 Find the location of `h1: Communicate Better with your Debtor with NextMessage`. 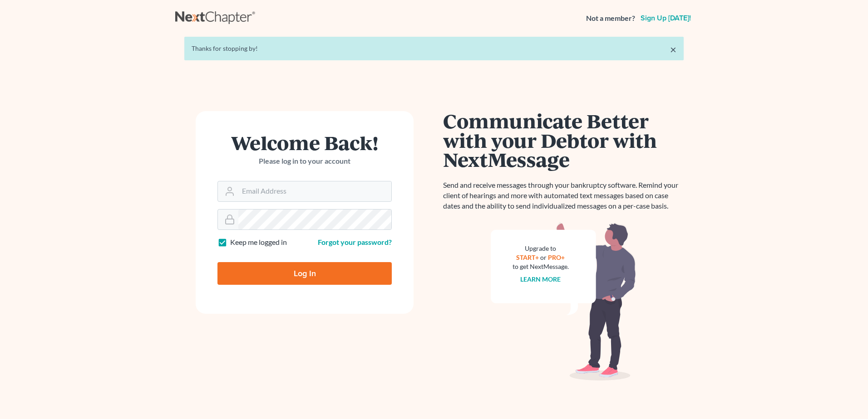

h1: Communicate Better with your Debtor with NextMessage is located at coordinates (563, 140).